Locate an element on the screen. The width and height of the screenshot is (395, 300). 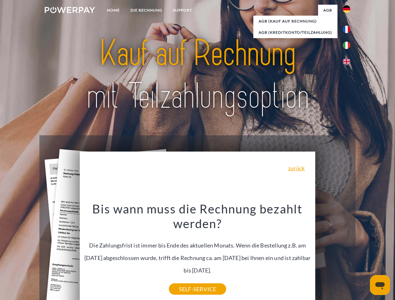
img: en is located at coordinates (347, 62).